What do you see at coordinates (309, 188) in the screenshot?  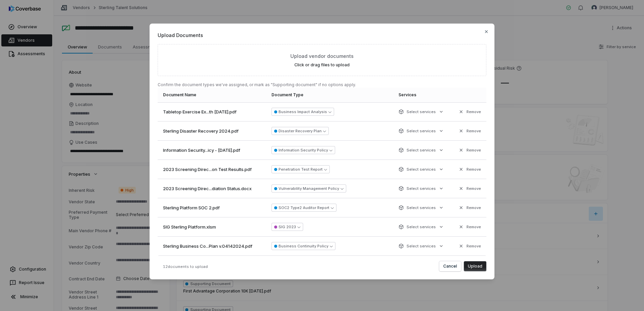 I see `button: Vulnerability Management Policy` at bounding box center [309, 188].